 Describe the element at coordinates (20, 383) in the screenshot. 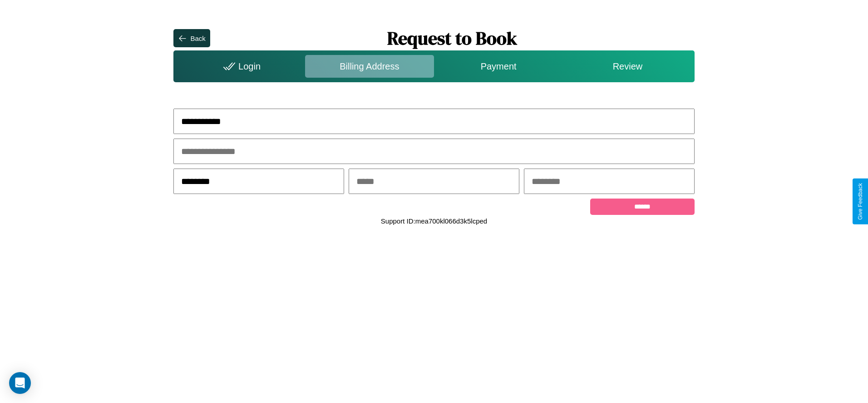

I see `div: Open Intercom Messenger` at that location.